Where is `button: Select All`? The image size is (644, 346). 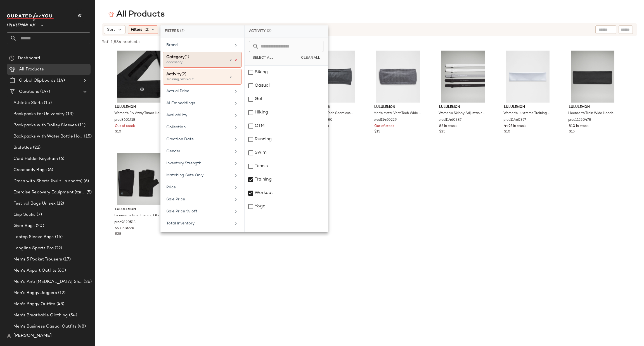
button: Select All is located at coordinates (263, 58).